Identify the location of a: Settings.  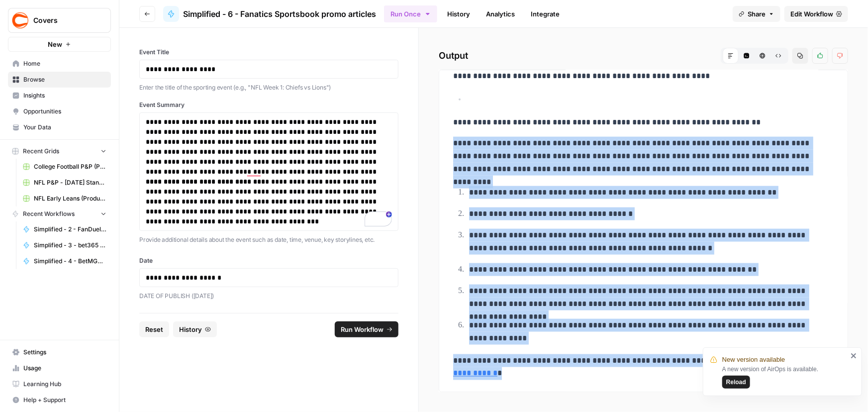
(59, 352).